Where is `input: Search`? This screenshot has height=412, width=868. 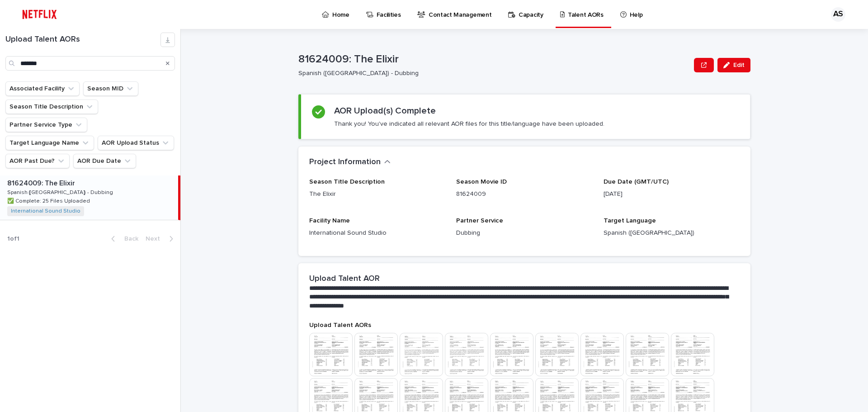 input: Search is located at coordinates (90, 64).